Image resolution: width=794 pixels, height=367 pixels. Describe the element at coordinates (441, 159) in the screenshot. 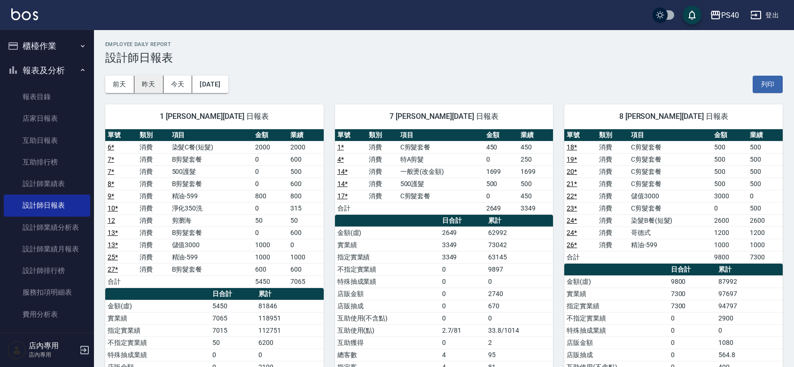

I see `td: 特A剪髮` at that location.